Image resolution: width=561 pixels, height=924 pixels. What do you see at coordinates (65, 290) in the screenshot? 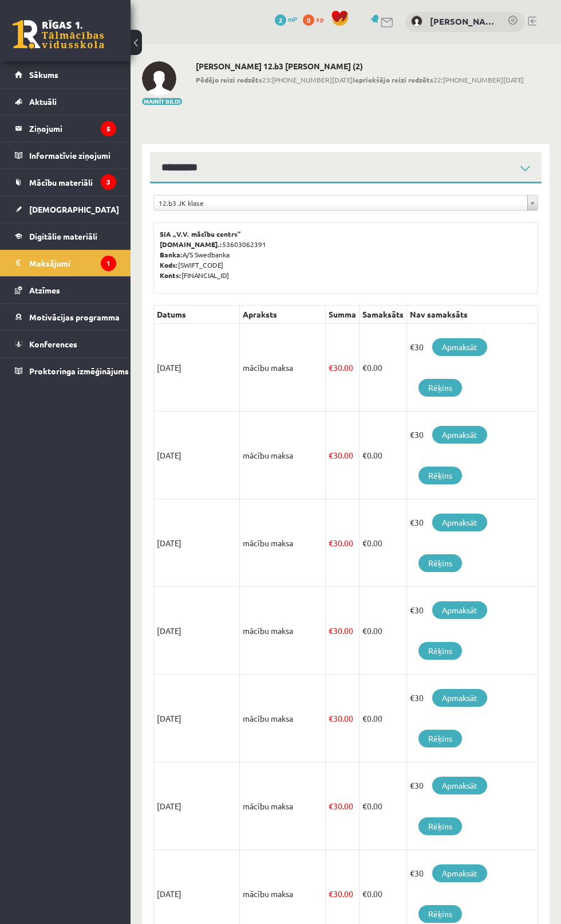
I see `a: Atzīmes` at bounding box center [65, 290].